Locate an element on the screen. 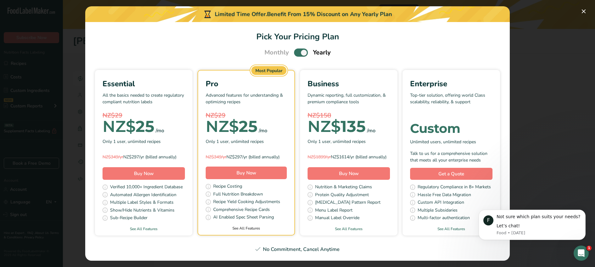 This screenshot has width=595, height=267. p: Dynamic reporting, full customization, & premium compliance tools is located at coordinates (349, 101).